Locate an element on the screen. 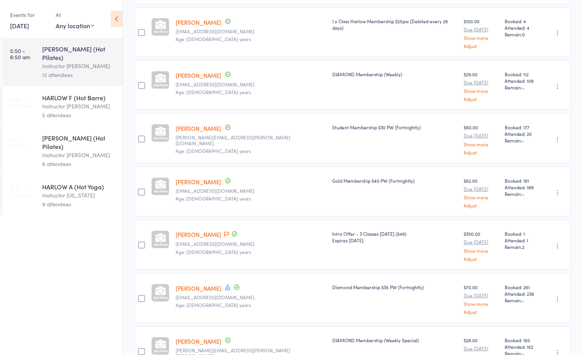  div: Diamond Membership $35 PW (Fortnightly) is located at coordinates (395, 287).